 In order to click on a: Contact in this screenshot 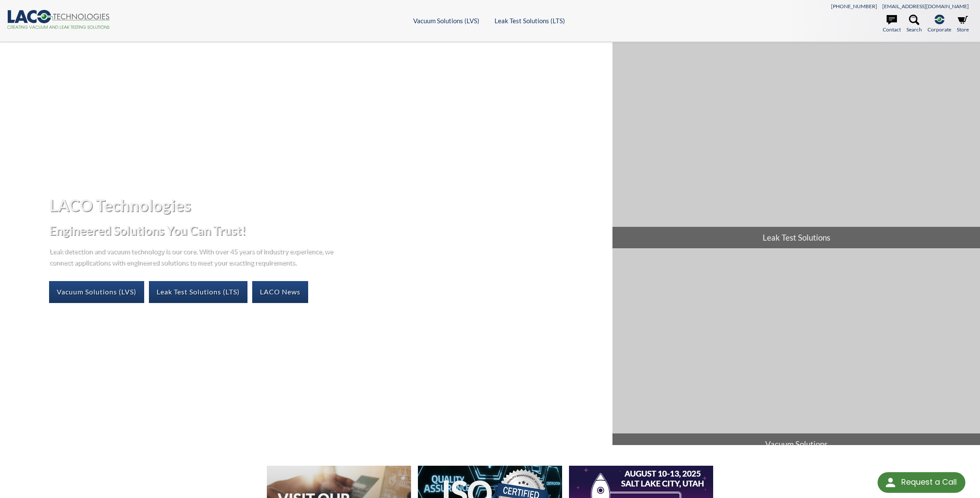, I will do `click(892, 24)`.